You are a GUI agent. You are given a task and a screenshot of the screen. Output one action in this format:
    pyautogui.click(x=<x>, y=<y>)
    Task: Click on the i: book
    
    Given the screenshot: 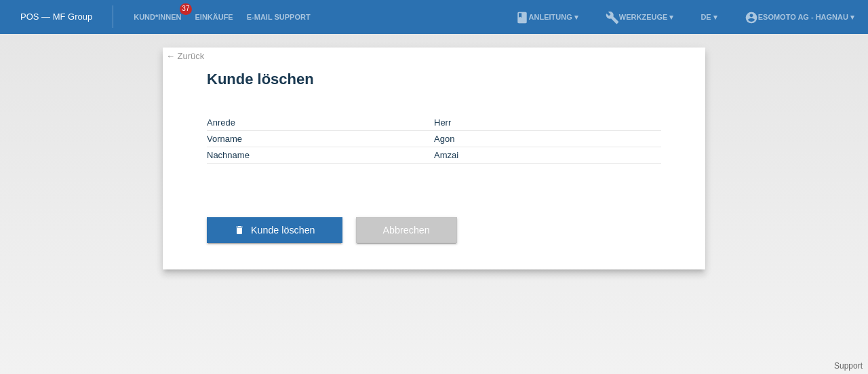 What is the action you would take?
    pyautogui.click(x=522, y=18)
    